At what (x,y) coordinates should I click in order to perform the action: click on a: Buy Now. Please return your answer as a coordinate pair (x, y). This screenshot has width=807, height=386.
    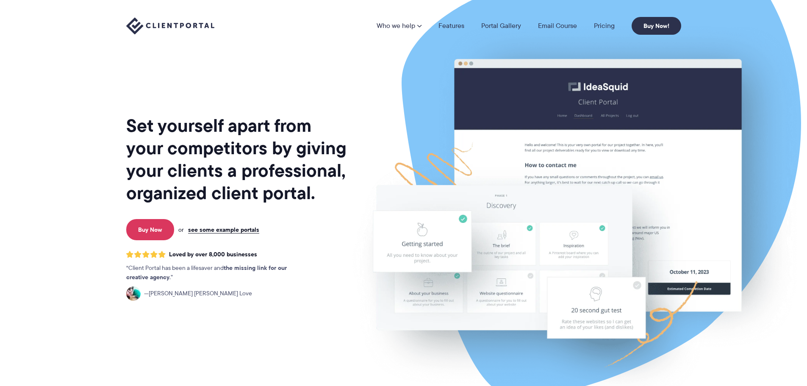
    Looking at the image, I should click on (150, 230).